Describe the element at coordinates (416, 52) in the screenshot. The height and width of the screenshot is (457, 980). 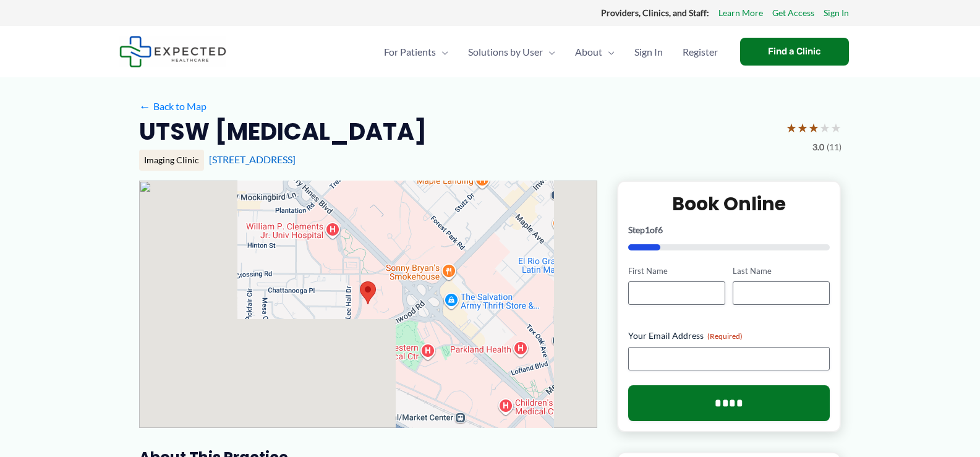
I see `a: For PatientsMenu Toggle` at that location.